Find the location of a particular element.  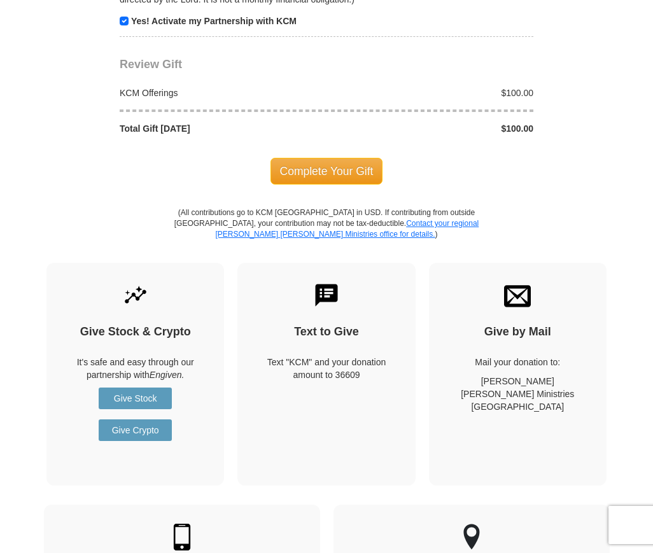

span: Complete Your Gift is located at coordinates (327, 171).